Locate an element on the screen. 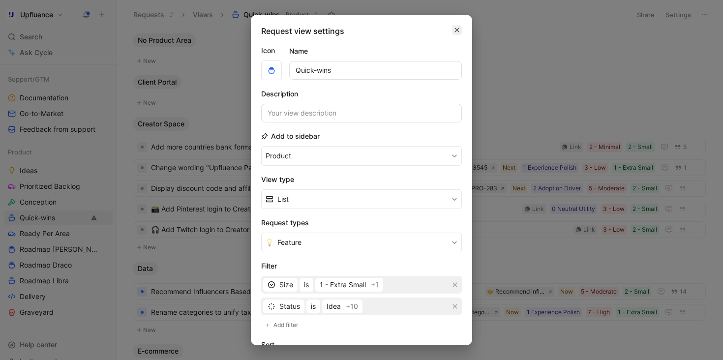 This screenshot has height=360, width=723. h2: Sort is located at coordinates (362, 345).